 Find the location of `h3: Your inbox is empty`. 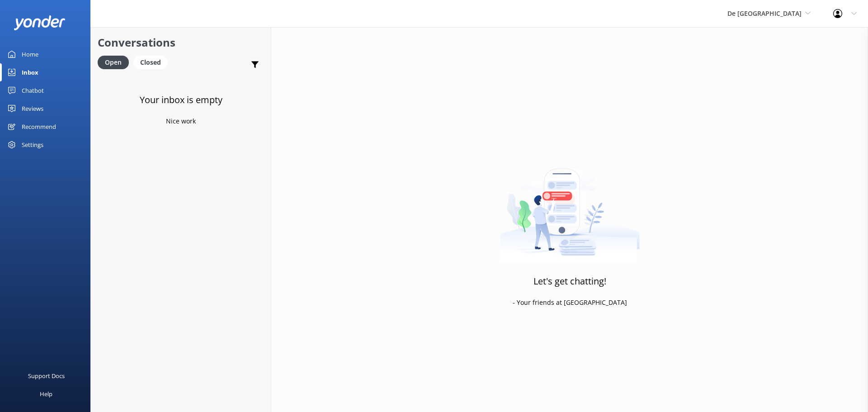

h3: Your inbox is empty is located at coordinates (181, 100).